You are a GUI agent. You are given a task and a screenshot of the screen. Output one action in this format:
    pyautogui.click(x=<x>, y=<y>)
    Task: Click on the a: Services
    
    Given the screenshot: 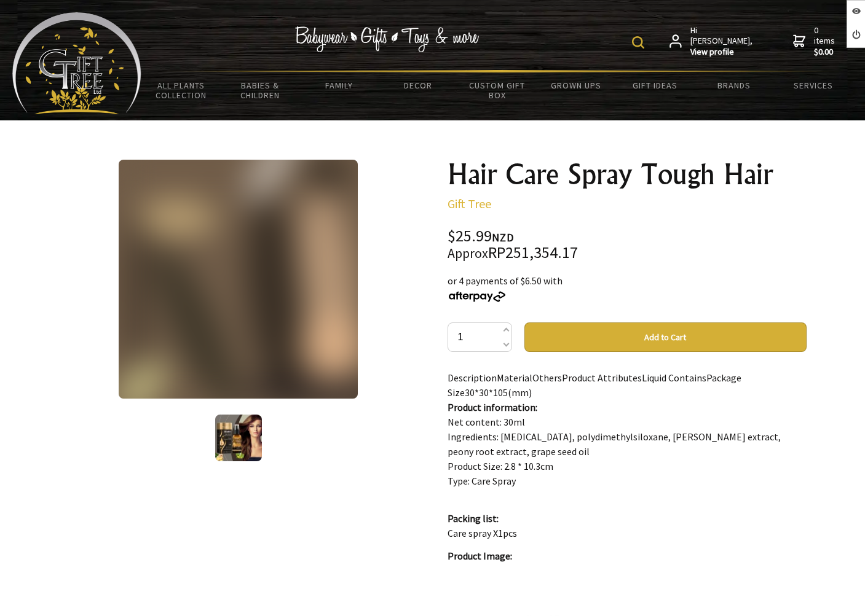 What is the action you would take?
    pyautogui.click(x=813, y=85)
    